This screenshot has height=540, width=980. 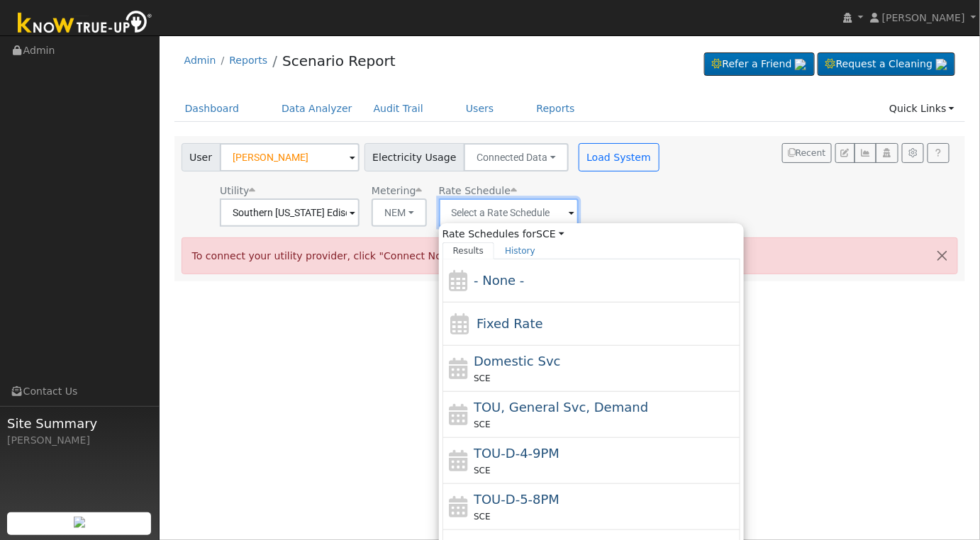 What do you see at coordinates (400, 213) in the screenshot?
I see `button: NEM` at bounding box center [400, 213].